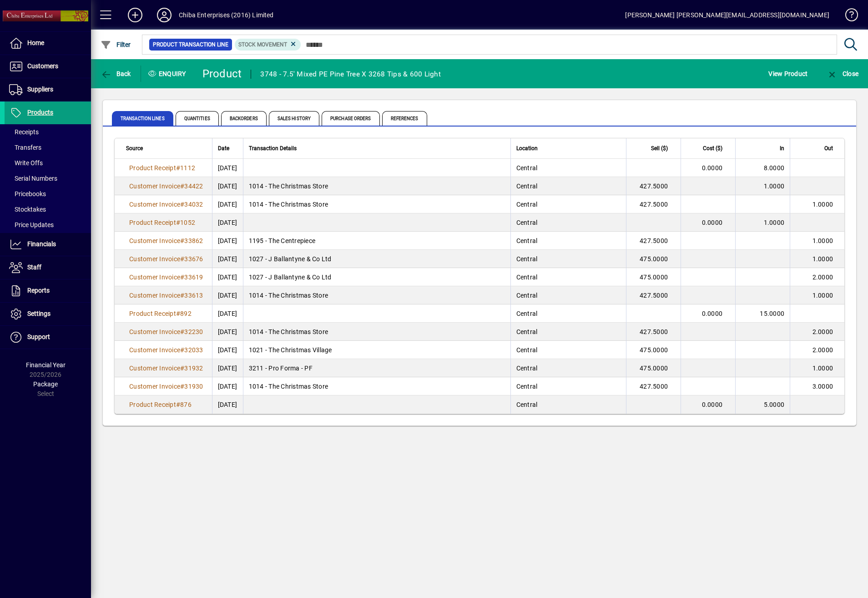 The height and width of the screenshot is (598, 868). I want to click on div: Date, so click(228, 148).